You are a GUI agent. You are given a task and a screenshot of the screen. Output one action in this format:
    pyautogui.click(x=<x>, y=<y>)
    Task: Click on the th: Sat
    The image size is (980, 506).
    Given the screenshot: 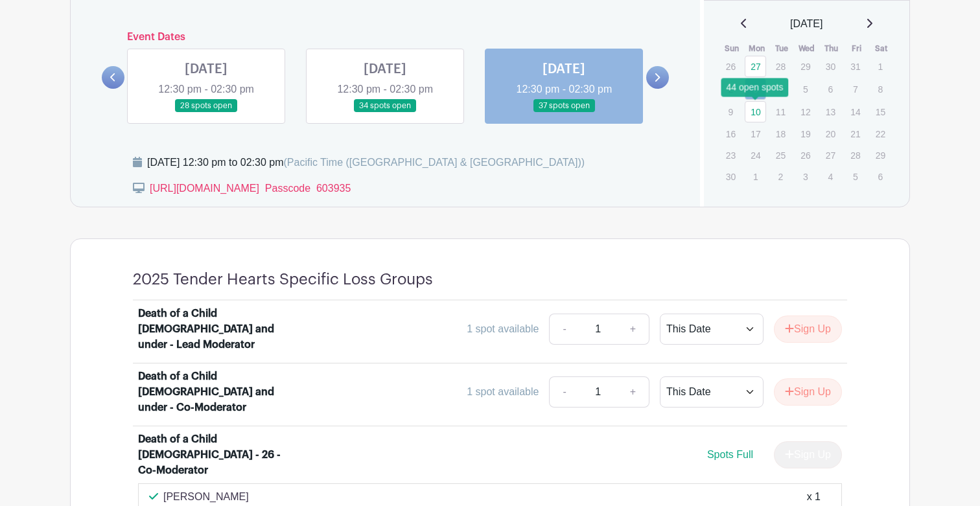 What is the action you would take?
    pyautogui.click(x=882, y=49)
    